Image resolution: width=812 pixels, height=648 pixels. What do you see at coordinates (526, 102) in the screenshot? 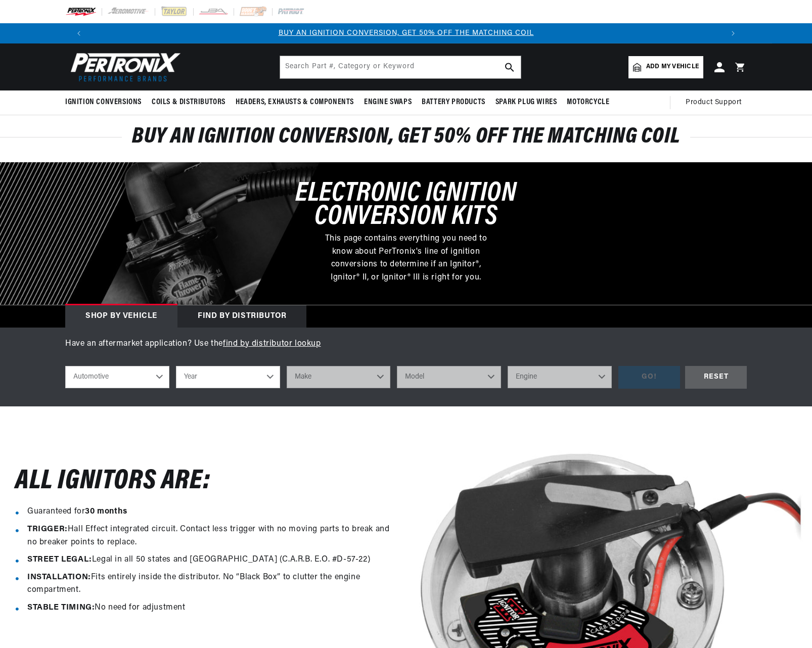
I see `summary: Spark Plug Wires` at bounding box center [526, 102].